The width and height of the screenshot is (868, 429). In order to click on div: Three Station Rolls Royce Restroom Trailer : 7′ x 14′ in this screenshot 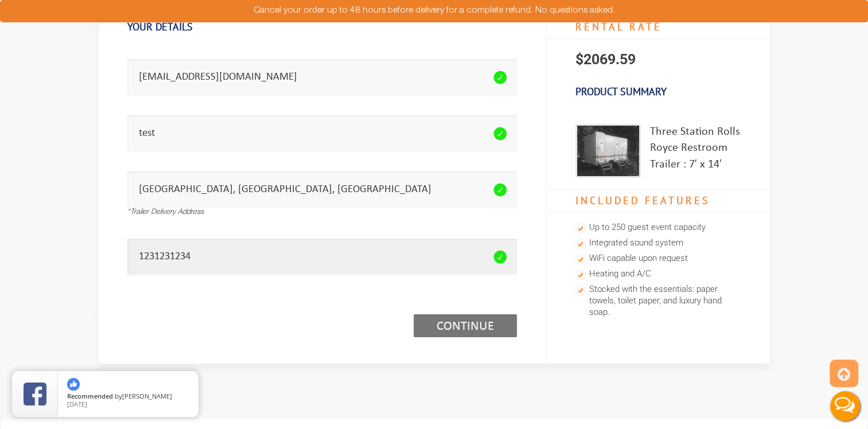, I will do `click(695, 151)`.